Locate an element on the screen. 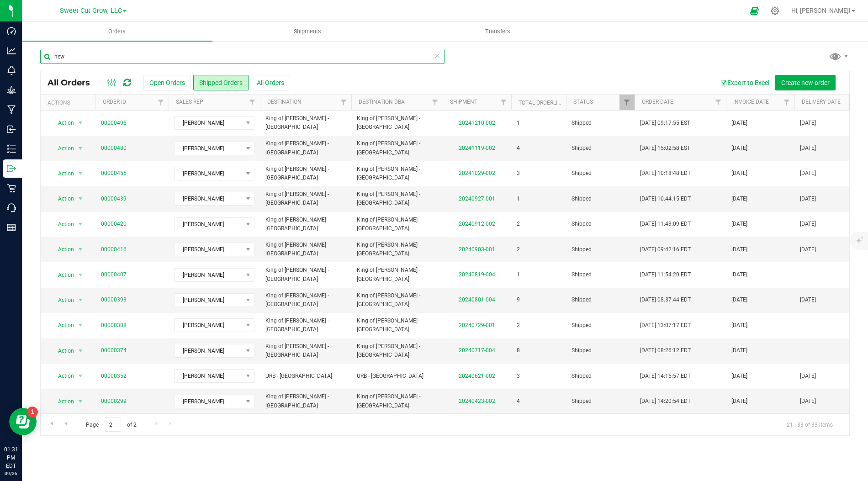 The height and width of the screenshot is (481, 868). span: Clear is located at coordinates (437, 56).